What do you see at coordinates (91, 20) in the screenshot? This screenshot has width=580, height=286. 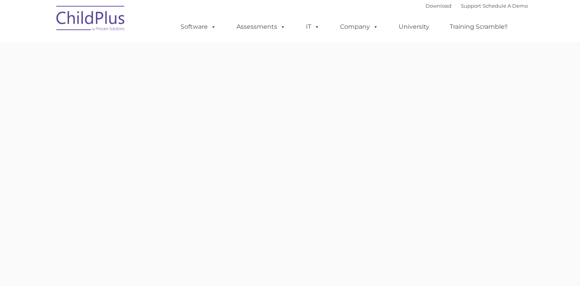 I see `img: ChildPlus by Procare Solutions` at bounding box center [91, 20].